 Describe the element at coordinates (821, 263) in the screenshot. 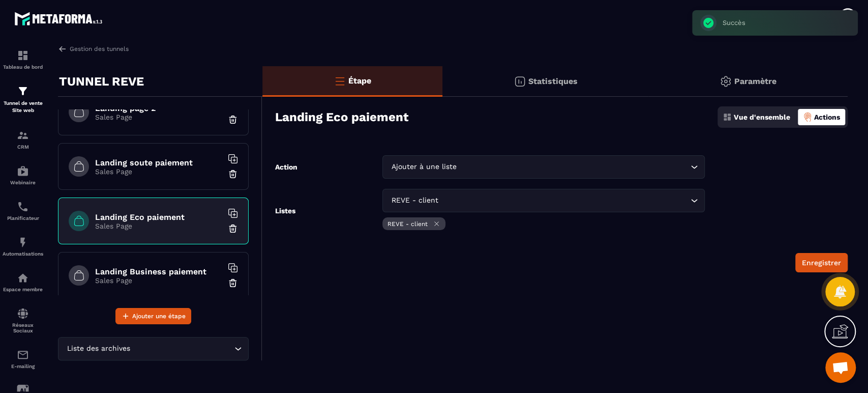

I see `button: Enregistrer` at that location.